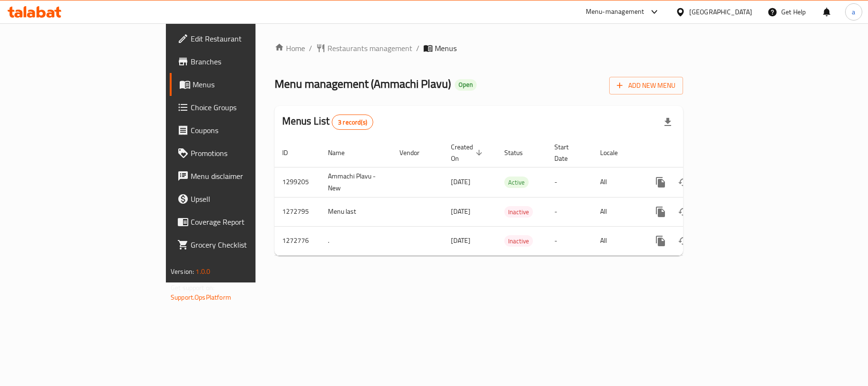 Image resolution: width=868 pixels, height=386 pixels. Describe the element at coordinates (356, 212) in the screenshot. I see `td: Menu last` at that location.